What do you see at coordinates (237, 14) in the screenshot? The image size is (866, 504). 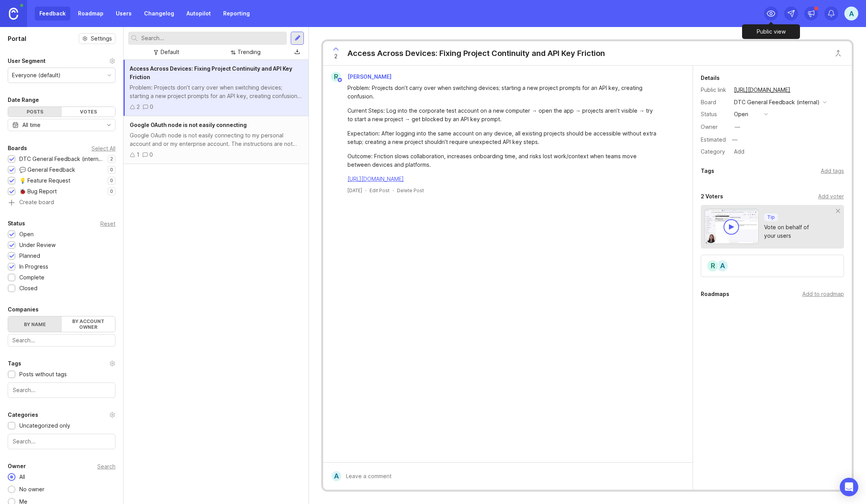 I see `a: Reporting` at bounding box center [237, 14].